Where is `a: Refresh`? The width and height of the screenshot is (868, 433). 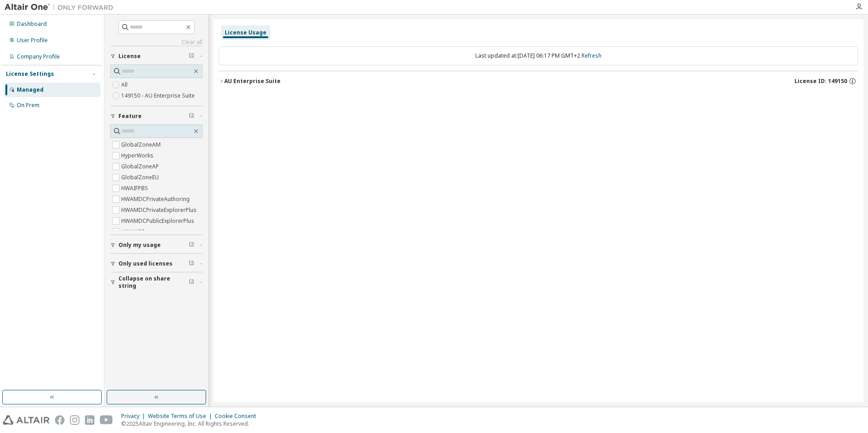
a: Refresh is located at coordinates (592, 55).